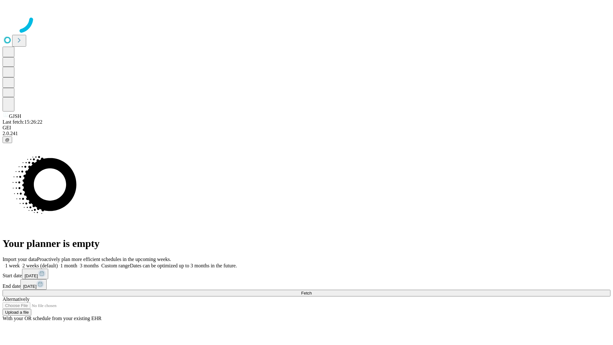 The height and width of the screenshot is (345, 613). What do you see at coordinates (306, 293) in the screenshot?
I see `span: Fetch` at bounding box center [306, 293].